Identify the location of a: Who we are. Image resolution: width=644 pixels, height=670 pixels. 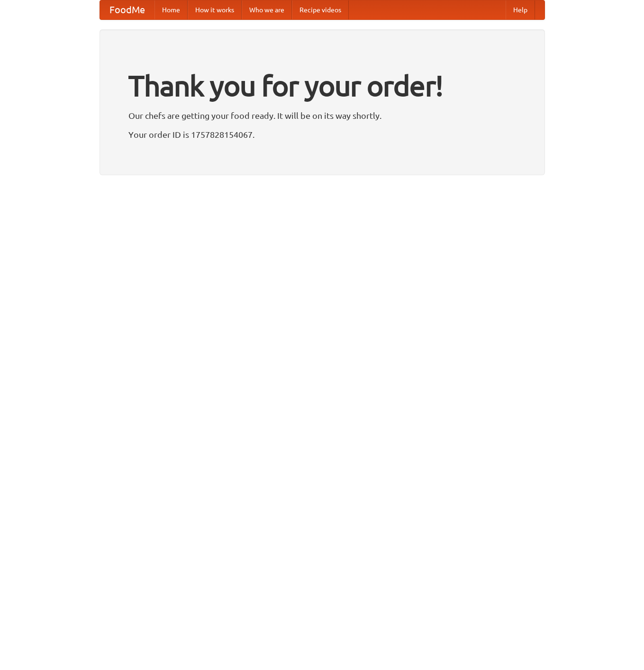
(267, 10).